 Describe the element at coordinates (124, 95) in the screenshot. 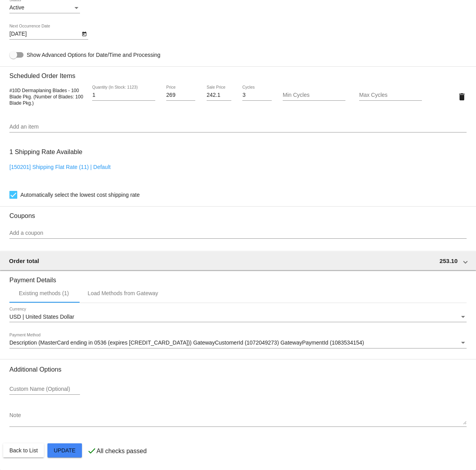

I see `input: Quantity (In Stock: 1123)` at that location.